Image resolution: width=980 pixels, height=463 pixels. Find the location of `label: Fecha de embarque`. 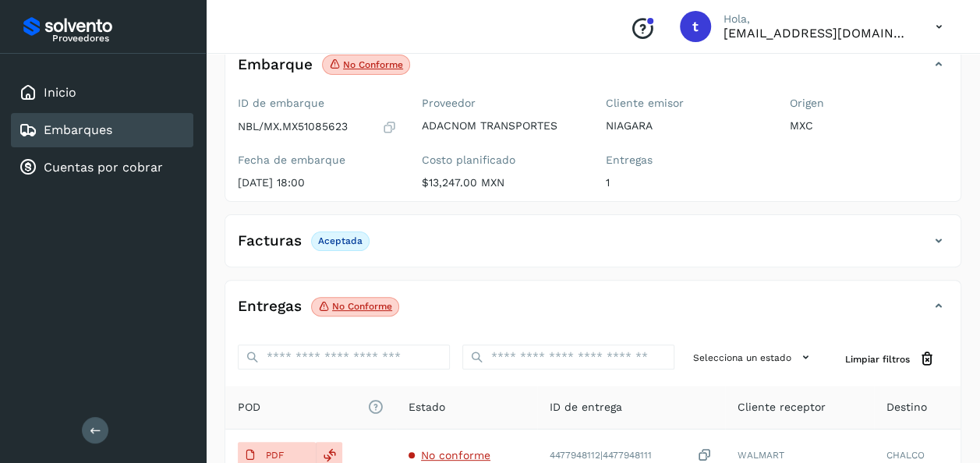

label: Fecha de embarque is located at coordinates (317, 160).